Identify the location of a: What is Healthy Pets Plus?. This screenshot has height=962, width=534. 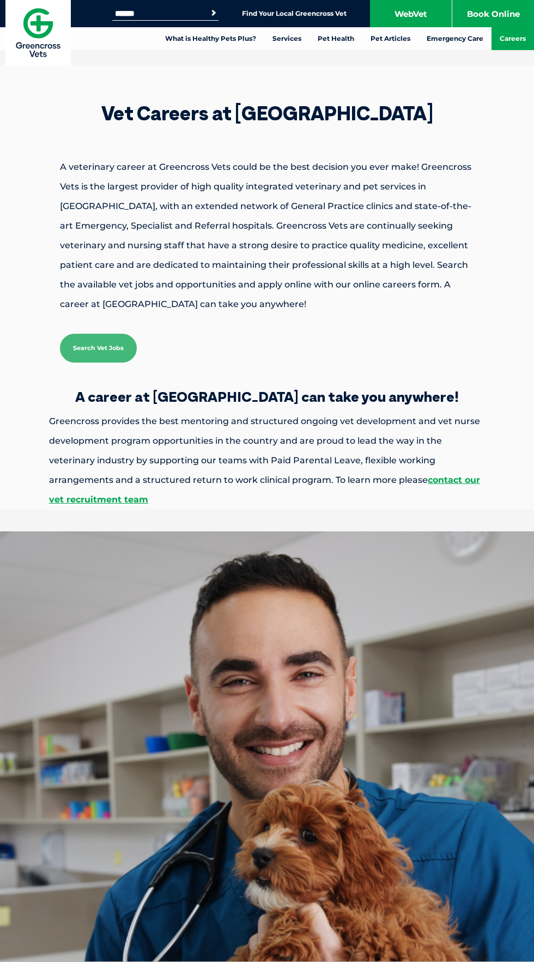
(210, 39).